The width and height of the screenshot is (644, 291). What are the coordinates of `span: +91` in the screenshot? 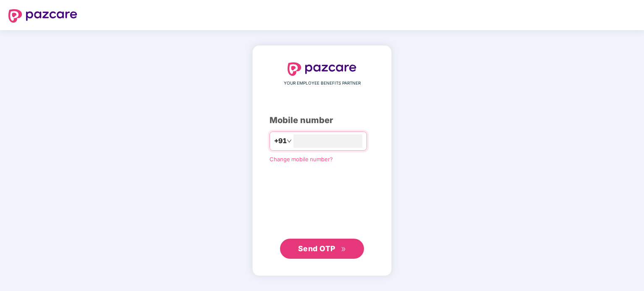 It's located at (281, 141).